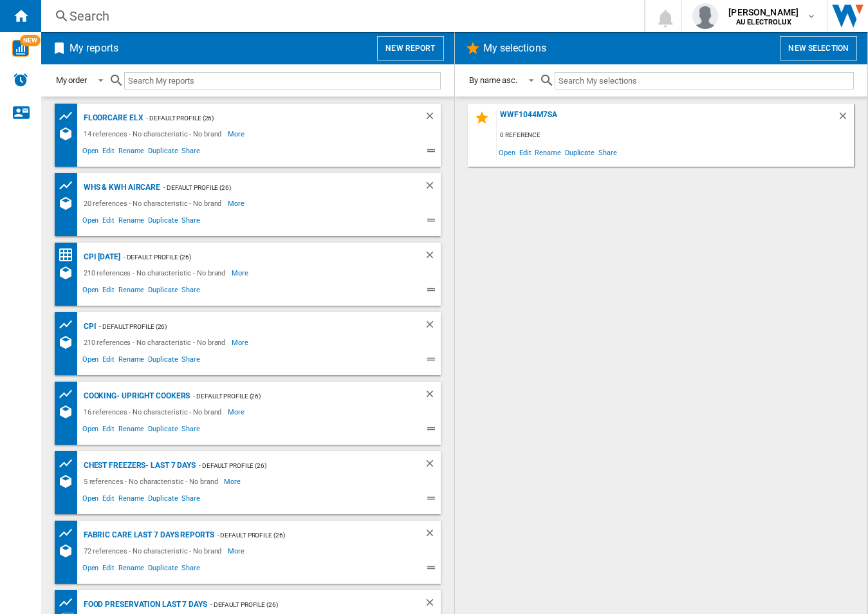 Image resolution: width=868 pixels, height=614 pixels. Describe the element at coordinates (152, 481) in the screenshot. I see `div: 5 references - No characteristic - No brand` at that location.